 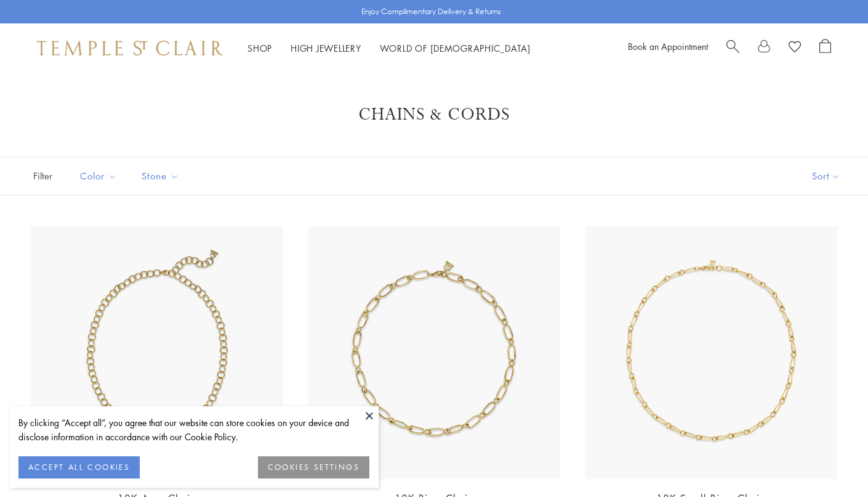 What do you see at coordinates (314, 467) in the screenshot?
I see `button: COOKIES SETTINGS` at bounding box center [314, 467].